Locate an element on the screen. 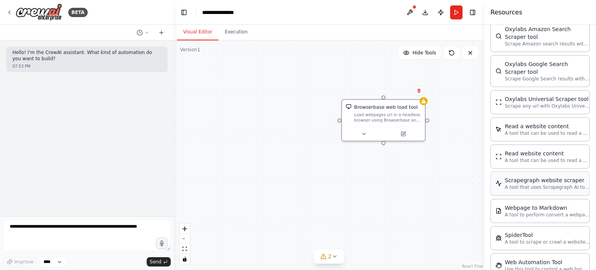  button: Visual Editor is located at coordinates (198, 32).